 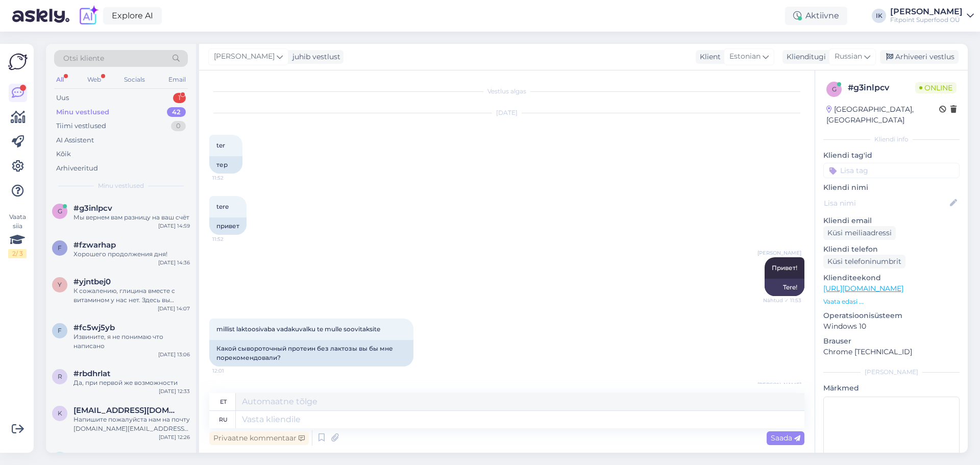 I want to click on div: тер, so click(x=226, y=165).